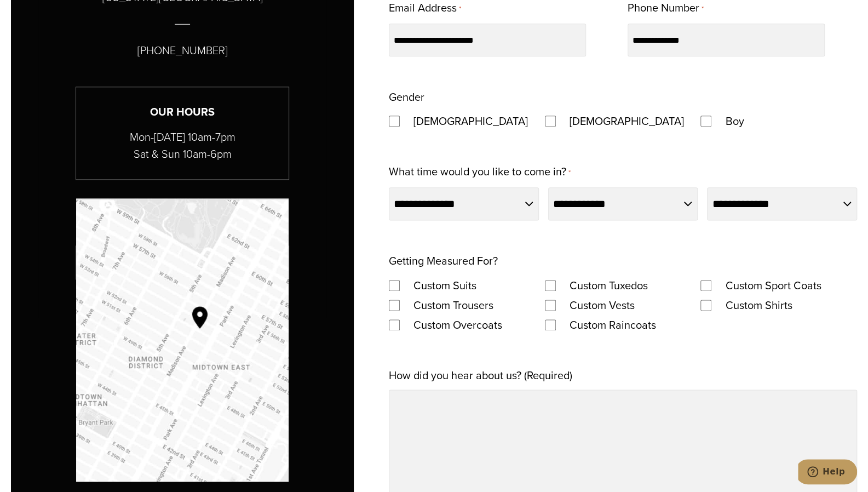 The width and height of the screenshot is (868, 492). What do you see at coordinates (479, 172) in the screenshot?
I see `label: What time would you like to come in?` at bounding box center [479, 172].